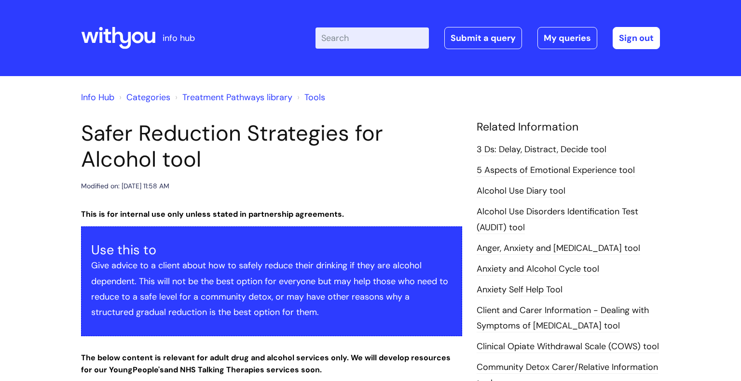  I want to click on li: Solution home, so click(143, 97).